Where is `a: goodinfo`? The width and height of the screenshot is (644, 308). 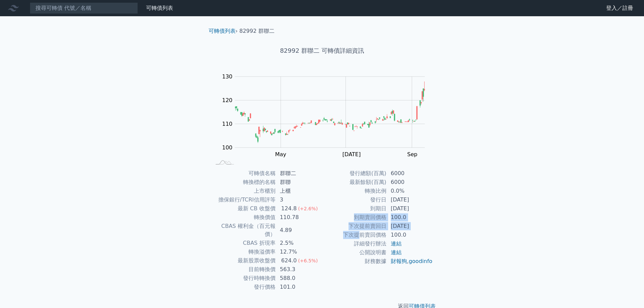
a: goodinfo is located at coordinates (421, 261).